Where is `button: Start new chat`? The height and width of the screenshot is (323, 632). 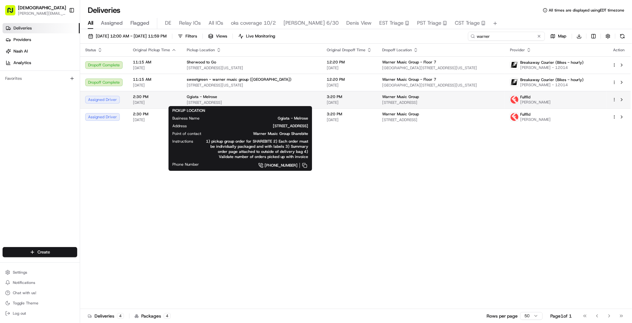
button: Start new chat is located at coordinates (113, 67).